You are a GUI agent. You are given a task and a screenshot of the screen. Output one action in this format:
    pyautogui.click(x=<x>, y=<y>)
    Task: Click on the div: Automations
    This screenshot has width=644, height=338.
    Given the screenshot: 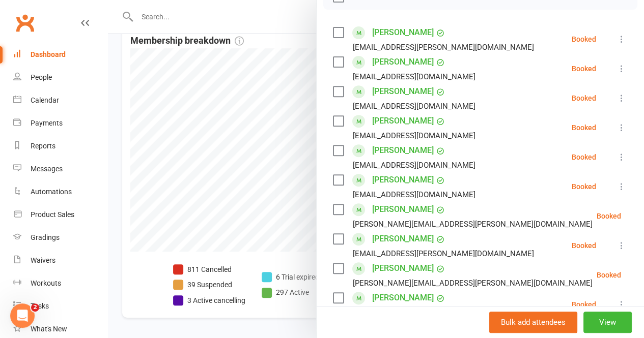 What is the action you would take?
    pyautogui.click(x=51, y=192)
    